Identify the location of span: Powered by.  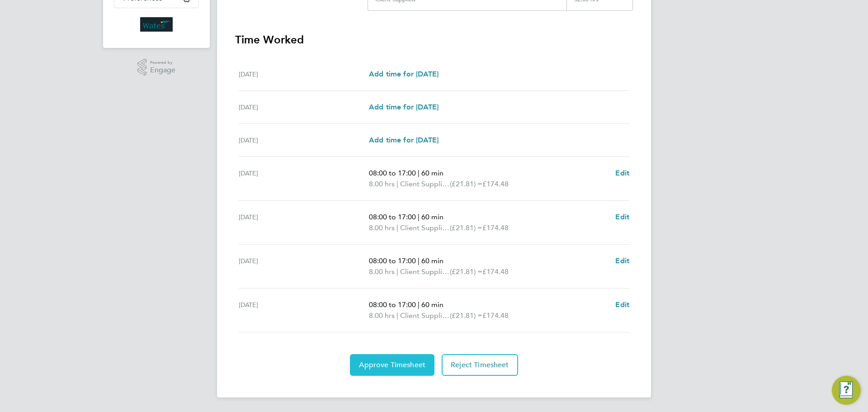
(163, 62).